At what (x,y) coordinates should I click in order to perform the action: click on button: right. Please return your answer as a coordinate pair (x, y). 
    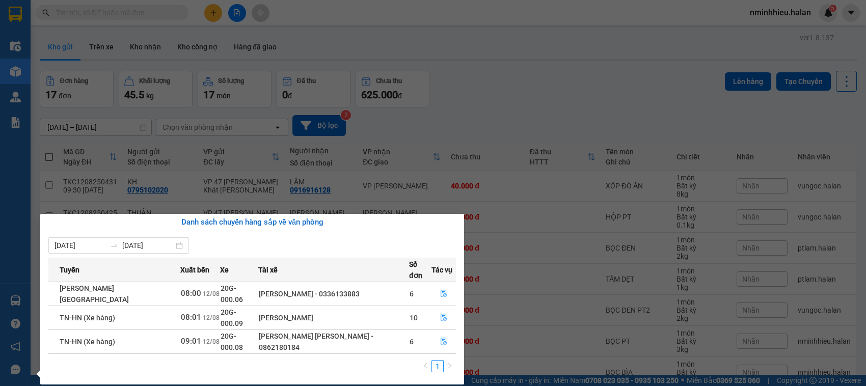
    Looking at the image, I should click on (450, 366).